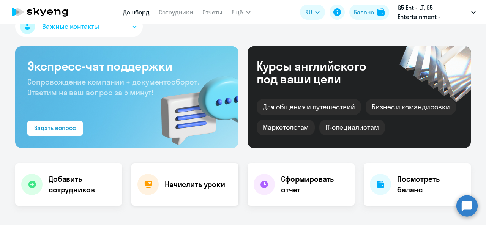 The height and width of the screenshot is (225, 486). Describe the element at coordinates (241, 12) in the screenshot. I see `button: Ещё` at that location.